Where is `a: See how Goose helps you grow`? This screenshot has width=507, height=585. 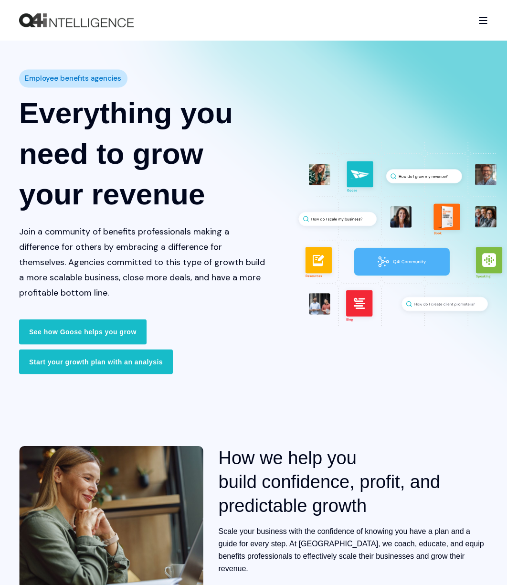
a: See how Goose helps you grow is located at coordinates (83, 332).